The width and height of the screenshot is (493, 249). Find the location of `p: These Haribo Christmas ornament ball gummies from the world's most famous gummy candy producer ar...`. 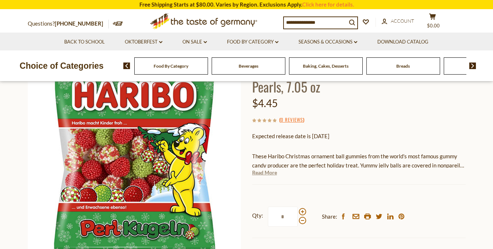

p: These Haribo Christmas ornament ball gummies from the world's most famous gummy candy producer ar... is located at coordinates (359, 161).